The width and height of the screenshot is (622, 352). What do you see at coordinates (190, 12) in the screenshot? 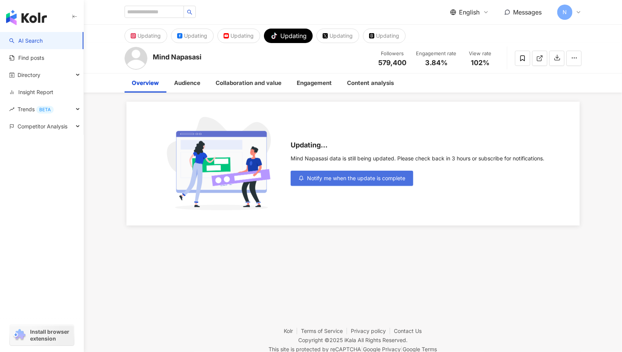
I see `span: search` at bounding box center [190, 12].